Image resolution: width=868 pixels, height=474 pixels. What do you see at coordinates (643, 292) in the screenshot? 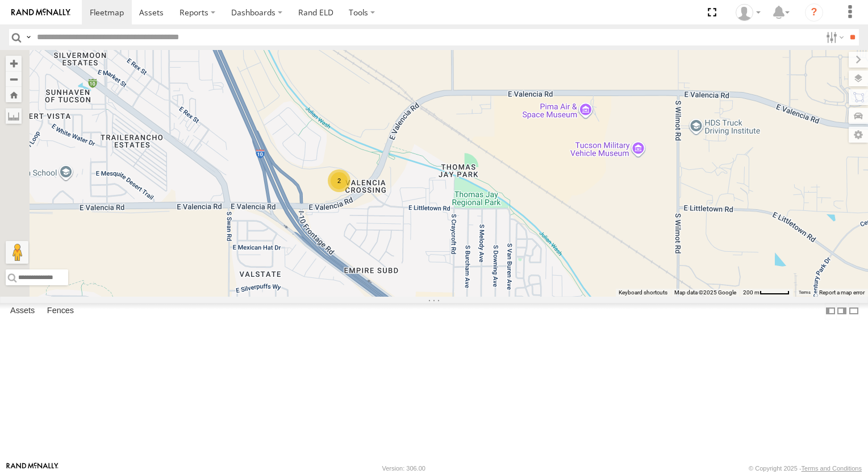
I see `button: Keyboard shortcuts` at bounding box center [643, 292].